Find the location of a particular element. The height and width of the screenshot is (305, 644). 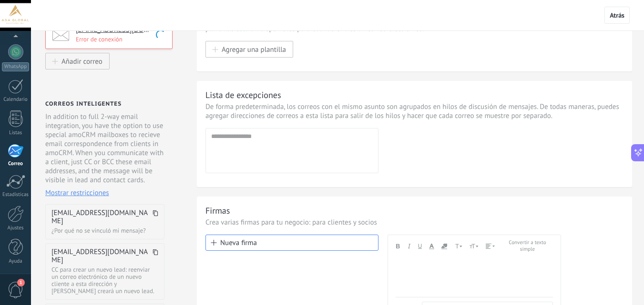

div: Estadísticas is located at coordinates (15, 195).